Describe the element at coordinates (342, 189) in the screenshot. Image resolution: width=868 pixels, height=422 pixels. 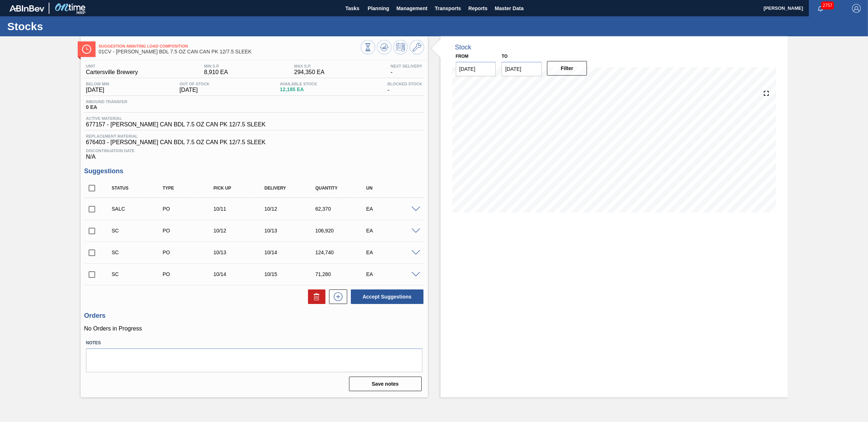
I see `div: Quantity` at that location.